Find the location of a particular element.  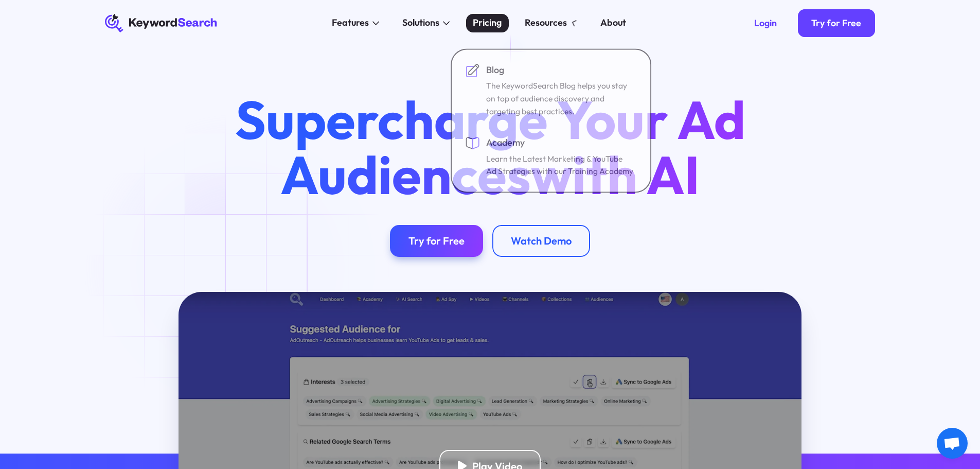

nav: Resources is located at coordinates (551, 120).